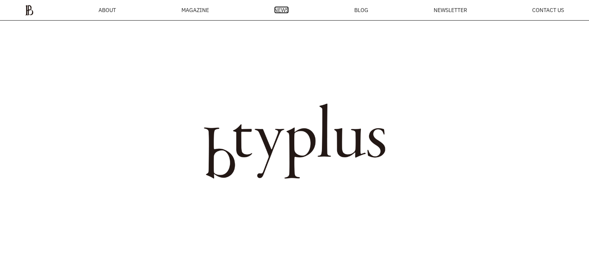 The image size is (589, 275). Describe the element at coordinates (548, 10) in the screenshot. I see `span: CONTACT US` at that location.